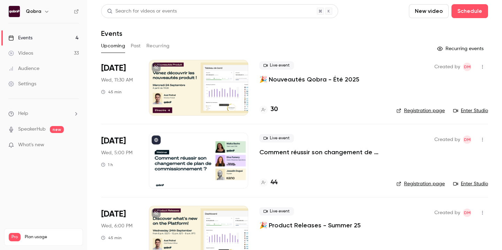 Image resolution: width=502 pixels, height=250 pixels. What do you see at coordinates (22, 84) in the screenshot?
I see `div: Settings` at bounding box center [22, 84].